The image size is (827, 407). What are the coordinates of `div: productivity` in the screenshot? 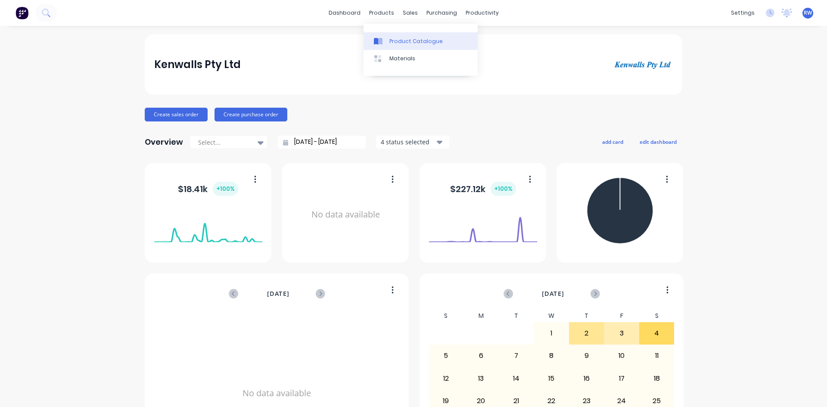 It's located at (482, 13).